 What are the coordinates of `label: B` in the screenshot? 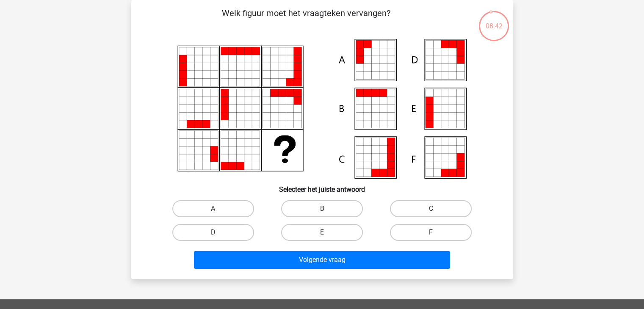 It's located at (322, 208).